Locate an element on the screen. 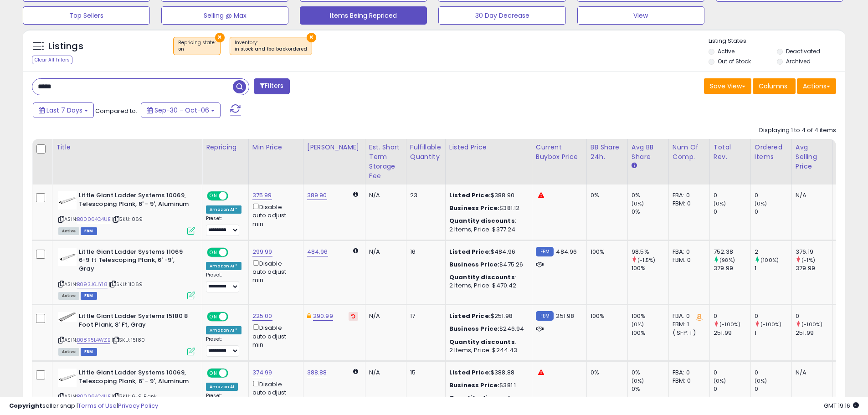  div: Min Price is located at coordinates (275, 147).